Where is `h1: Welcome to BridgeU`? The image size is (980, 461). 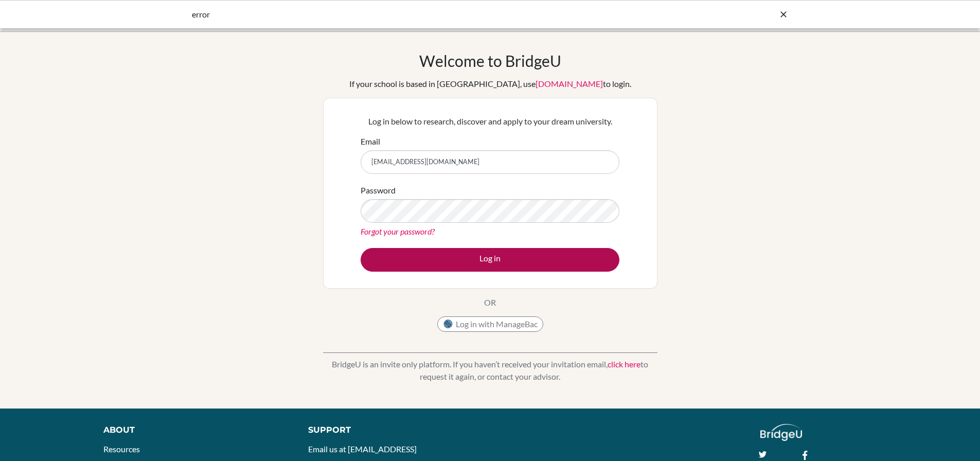
h1: Welcome to BridgeU is located at coordinates (490, 61).